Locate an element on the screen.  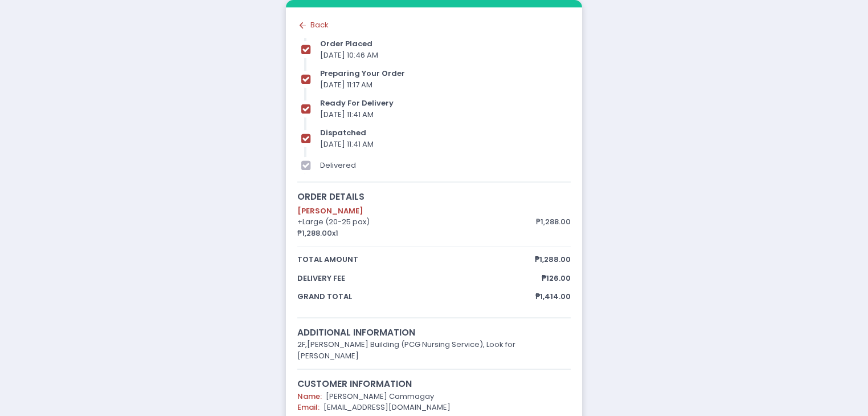
span: ₱1,414.00 is located at coordinates (553, 297).